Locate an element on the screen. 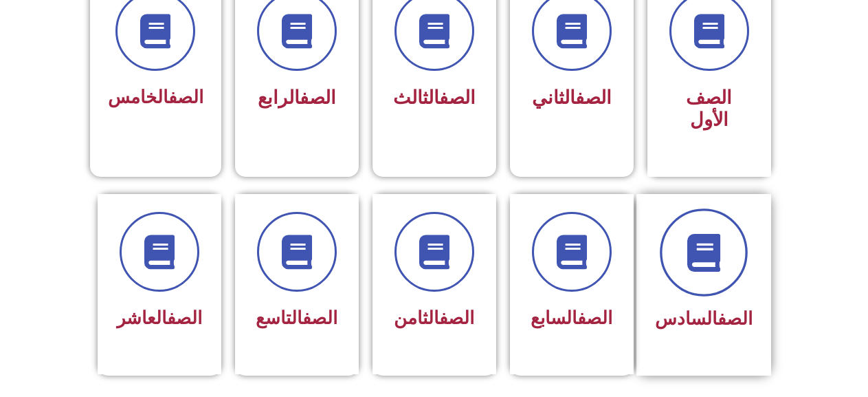 The image size is (868, 397). span: الخامس is located at coordinates (155, 97).